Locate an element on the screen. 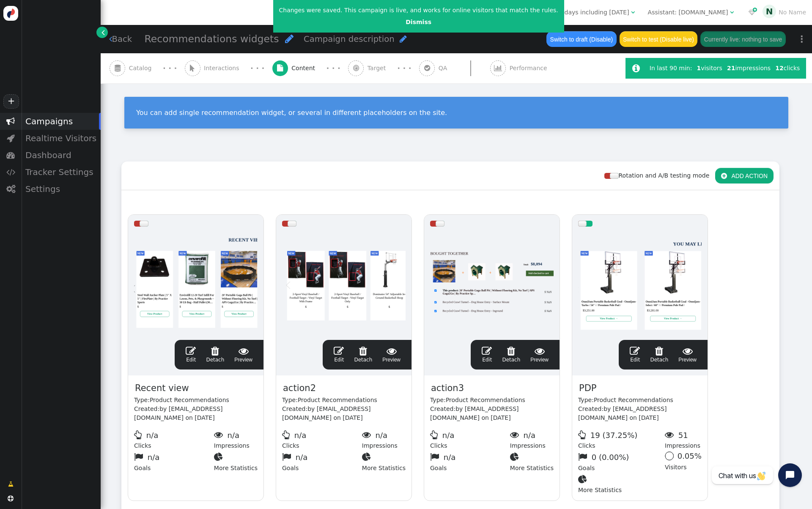  a: Back is located at coordinates (120, 39).